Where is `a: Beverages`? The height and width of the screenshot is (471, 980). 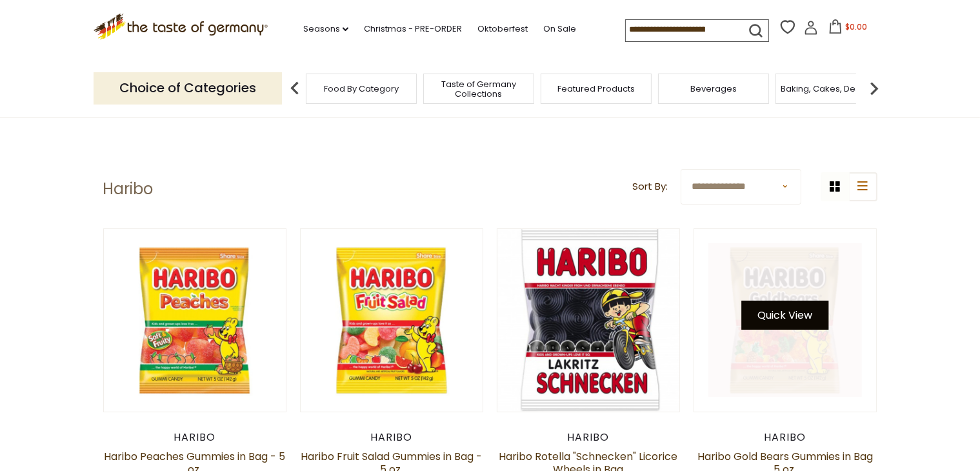
a: Beverages is located at coordinates (714, 88).